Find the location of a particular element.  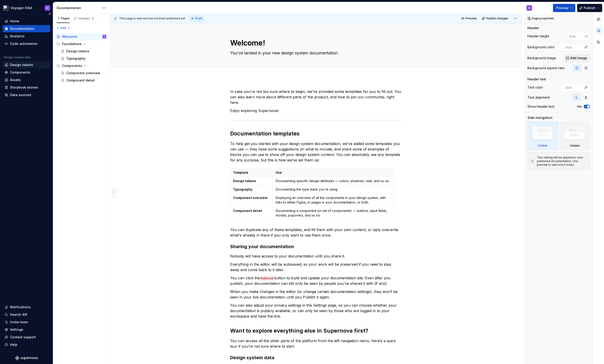

p: You can also adjust your privacy settings in the Settings page, so you can choose whether your do... is located at coordinates (316, 311).